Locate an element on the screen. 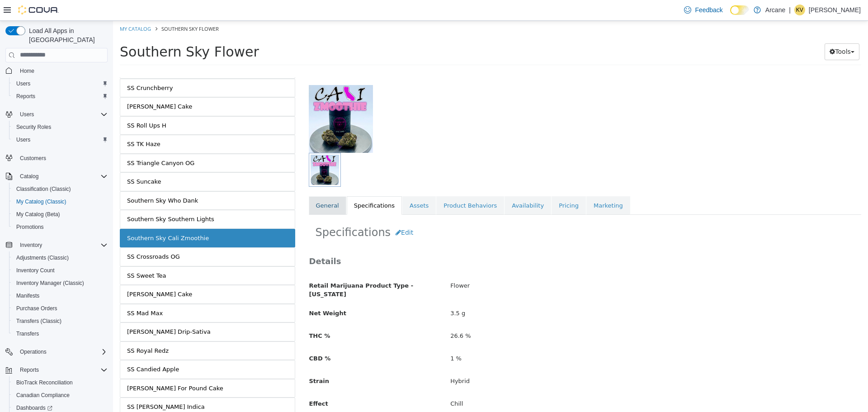 Image resolution: width=868 pixels, height=412 pixels. div: Southern Sky Southern Lights is located at coordinates (58, 199).